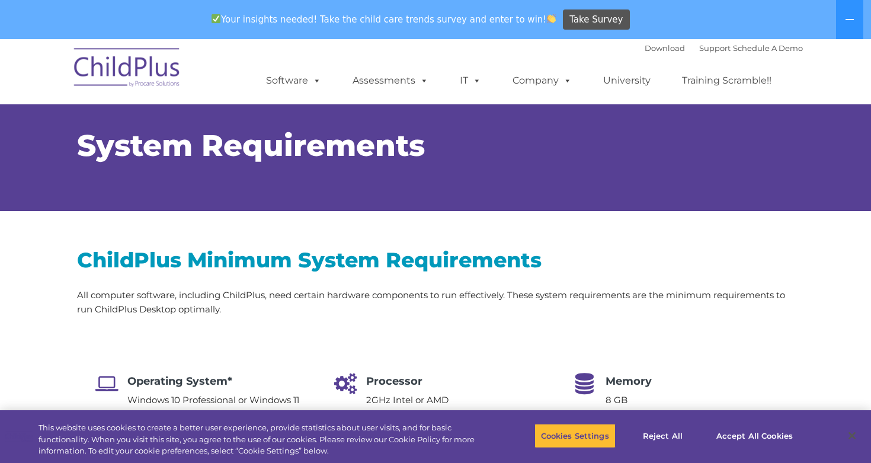  What do you see at coordinates (213, 381) in the screenshot?
I see `h4: Operating System*` at bounding box center [213, 381].